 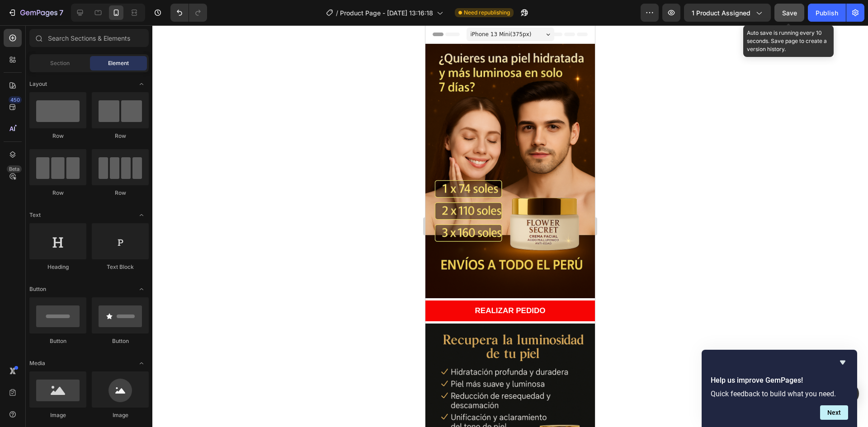 What do you see at coordinates (89, 38) in the screenshot?
I see `input: Search Sections & Elements` at bounding box center [89, 38].